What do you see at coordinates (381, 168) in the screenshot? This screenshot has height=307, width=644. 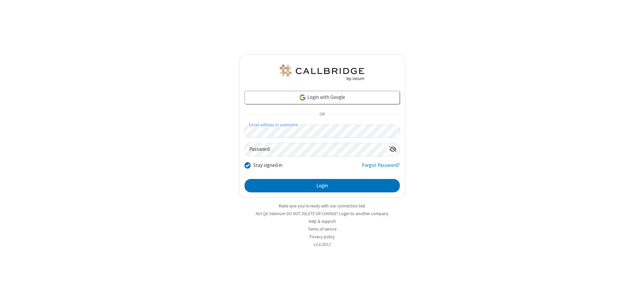 I see `a: Forgot Password?` at bounding box center [381, 168].